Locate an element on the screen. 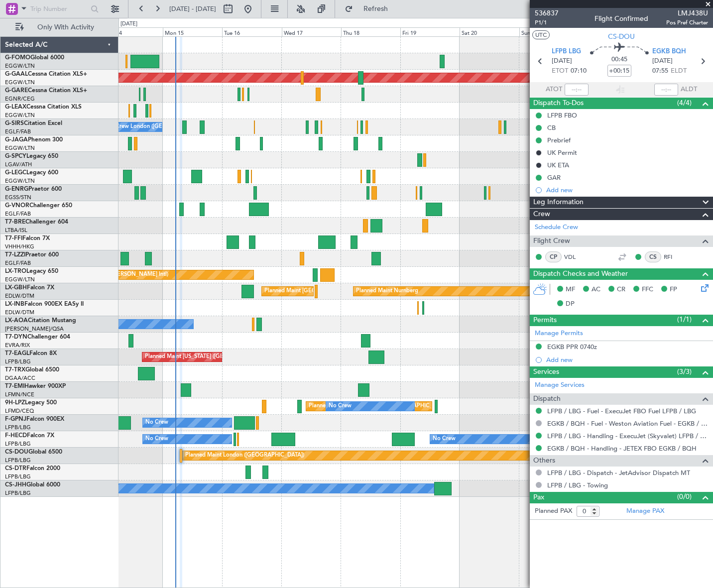 The image size is (713, 588). div: Fri 19 is located at coordinates (430, 32).